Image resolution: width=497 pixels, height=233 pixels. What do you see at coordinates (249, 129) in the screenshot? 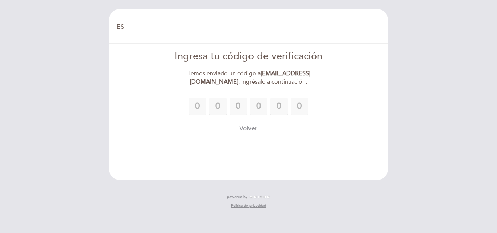
I see `button: Volver` at bounding box center [249, 129].